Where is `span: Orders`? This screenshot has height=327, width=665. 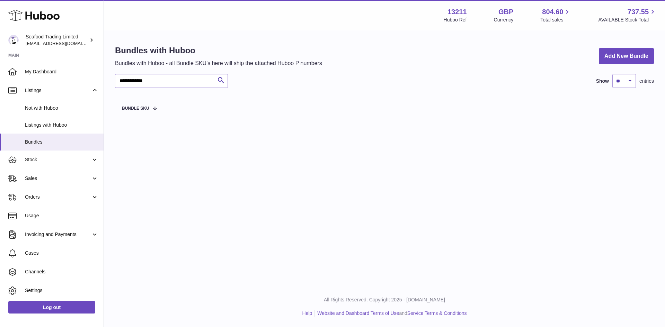 span: Orders is located at coordinates (58, 197).